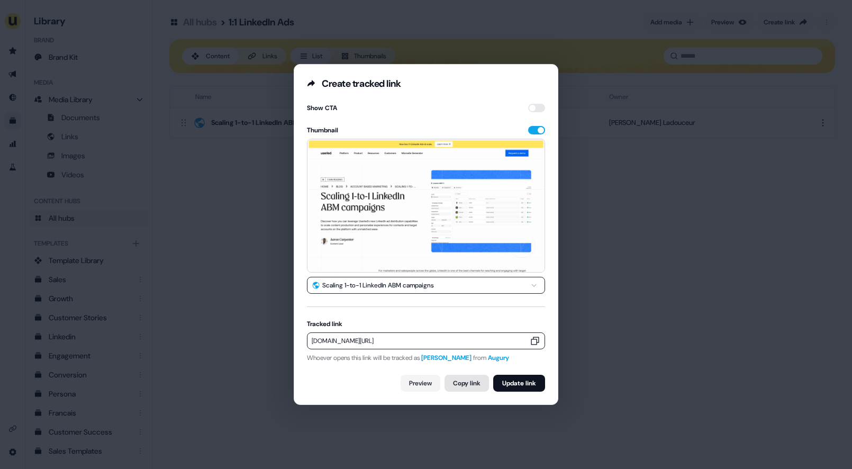 Image resolution: width=852 pixels, height=469 pixels. Describe the element at coordinates (426, 205) in the screenshot. I see `img: Thumbnail` at that location.